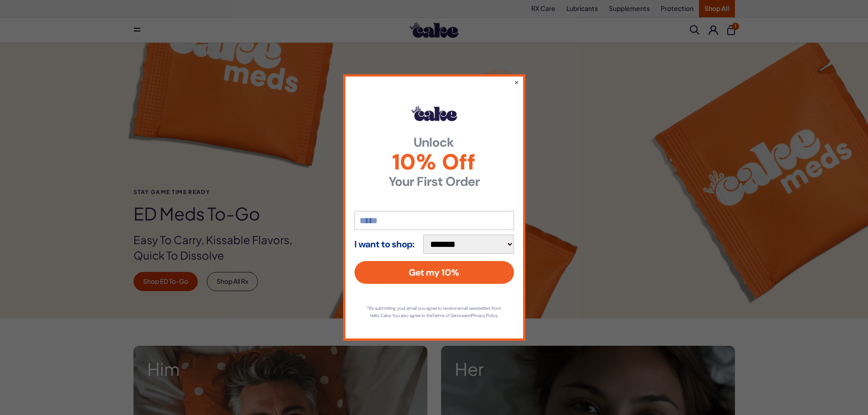 The image size is (868, 415). I want to click on a: Privacy Policy, so click(485, 315).